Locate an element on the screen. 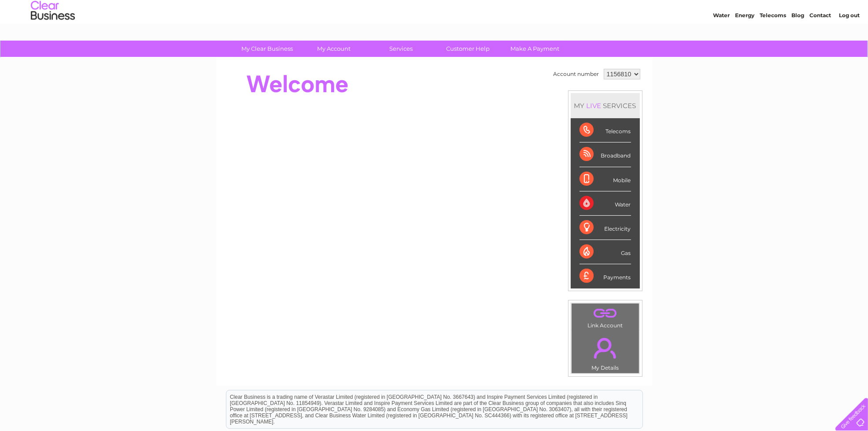 The height and width of the screenshot is (431, 868). a: Contact is located at coordinates (820, 41).